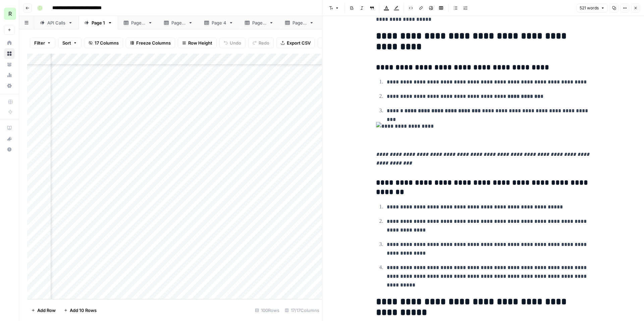  I want to click on a: Page 4, so click(219, 23).